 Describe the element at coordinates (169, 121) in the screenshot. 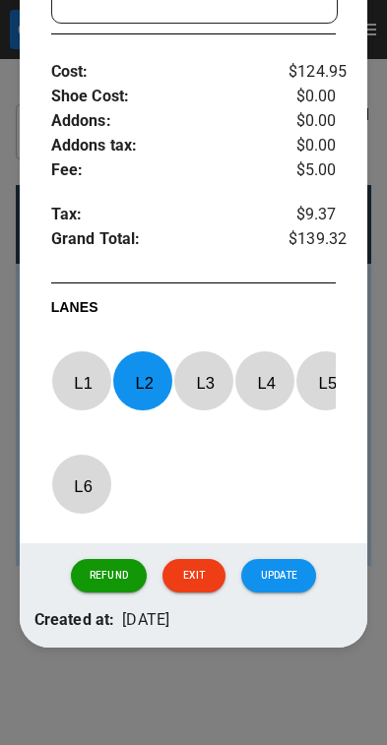

I see `p: Addons :` at that location.